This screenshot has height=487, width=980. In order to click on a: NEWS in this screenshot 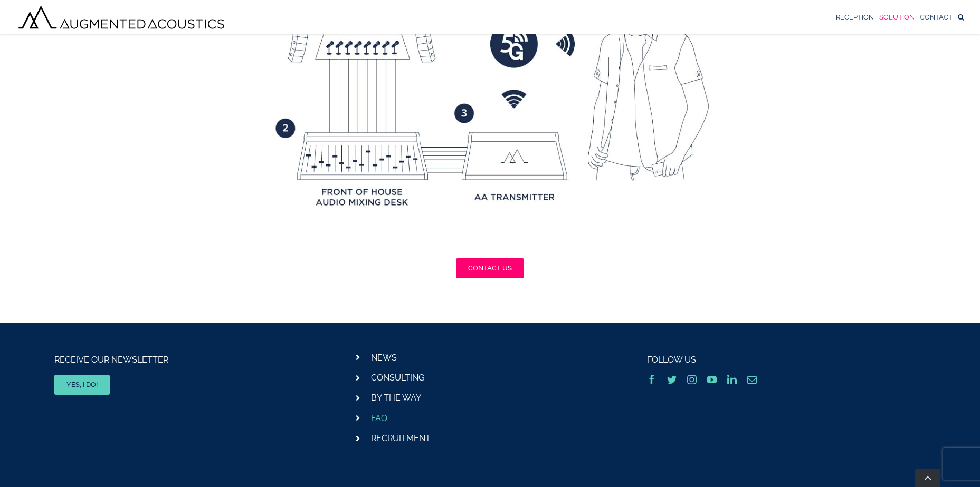, I will do `click(384, 358)`.